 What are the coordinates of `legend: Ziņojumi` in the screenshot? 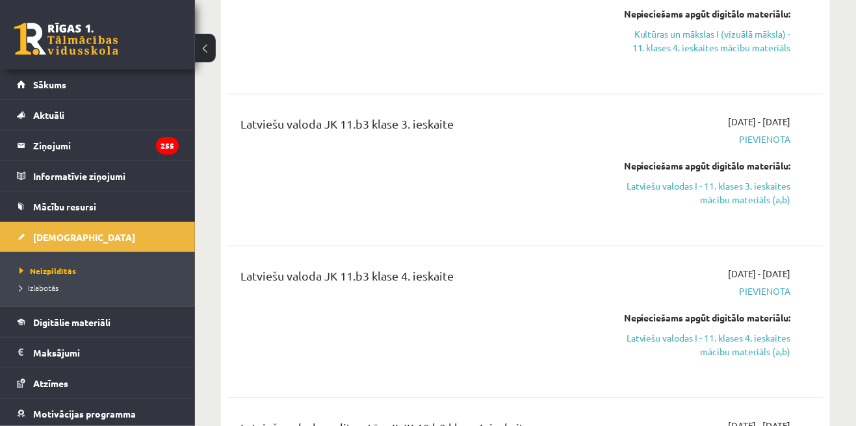 It's located at (106, 146).